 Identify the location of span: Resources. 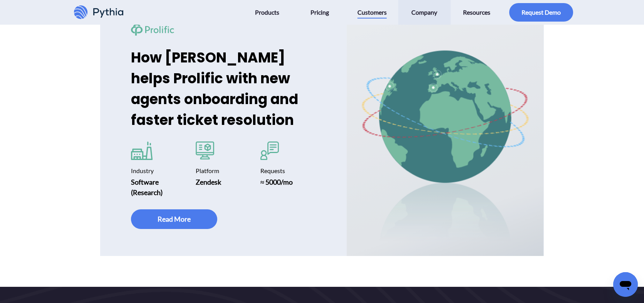
(476, 12).